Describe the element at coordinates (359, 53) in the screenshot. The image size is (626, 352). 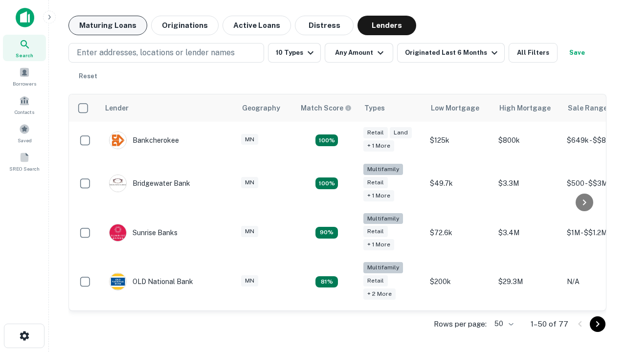
I see `button: Any Amount` at that location.